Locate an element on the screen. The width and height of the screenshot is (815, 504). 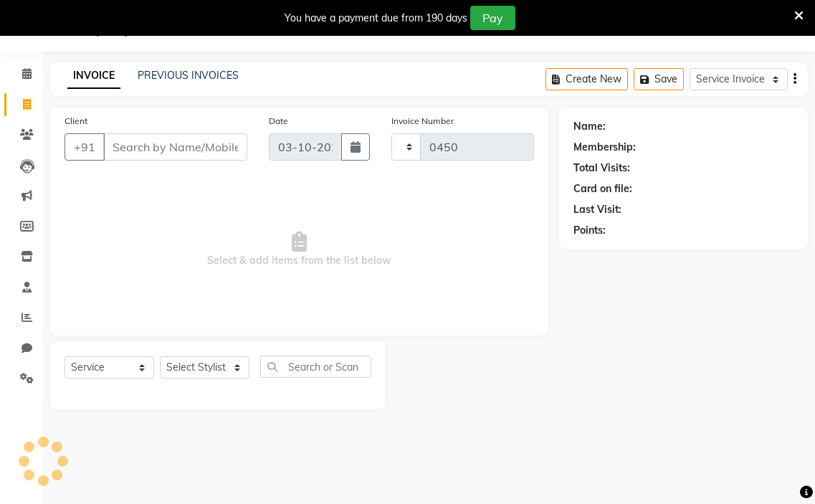
div: Membership: is located at coordinates (604, 147).